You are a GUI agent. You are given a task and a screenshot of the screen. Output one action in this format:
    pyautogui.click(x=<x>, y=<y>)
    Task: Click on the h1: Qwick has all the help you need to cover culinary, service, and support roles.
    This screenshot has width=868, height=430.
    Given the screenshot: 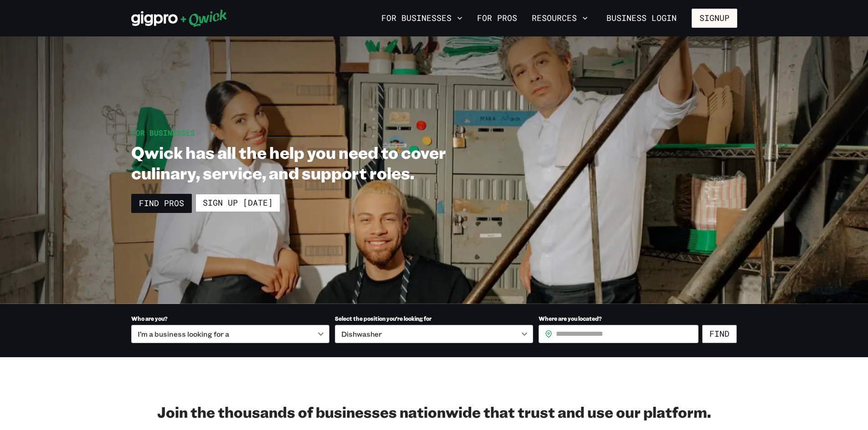 What is the action you would take?
    pyautogui.click(x=313, y=162)
    